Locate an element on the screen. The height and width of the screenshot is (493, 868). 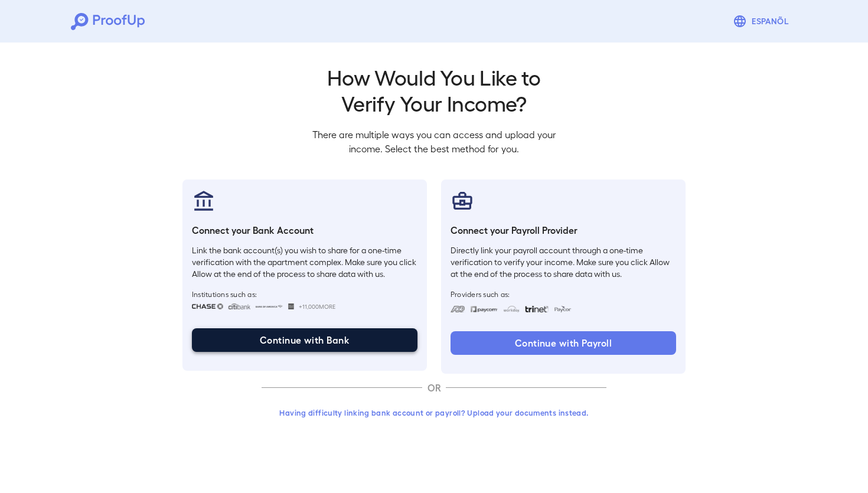
img: bankOfAmerica.svg is located at coordinates (269, 307).